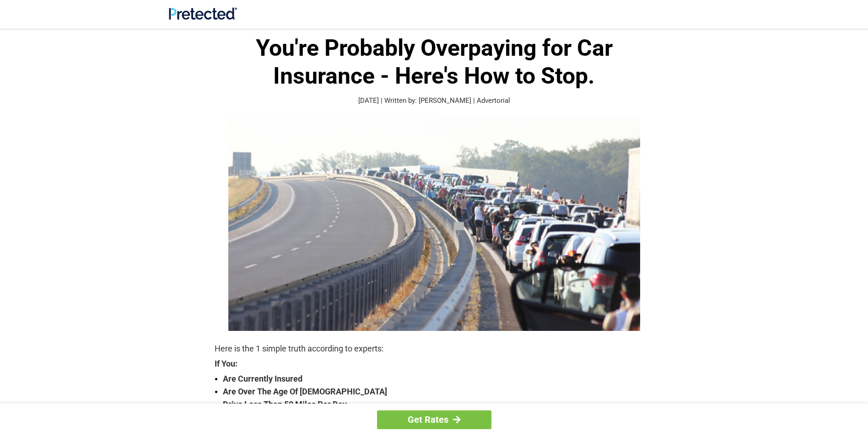 The image size is (868, 436). I want to click on h1: You're Probably Overpaying for Car Insurance - Here's How to Stop., so click(434, 62).